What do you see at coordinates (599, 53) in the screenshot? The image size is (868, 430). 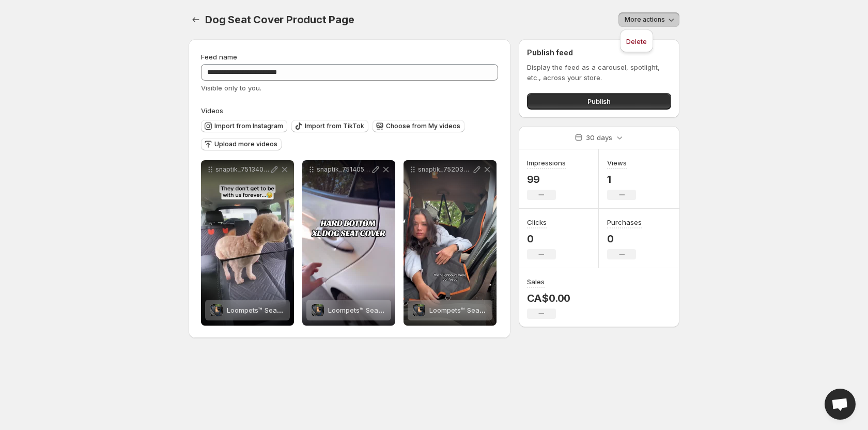 I see `h2: Publish feed` at bounding box center [599, 53].